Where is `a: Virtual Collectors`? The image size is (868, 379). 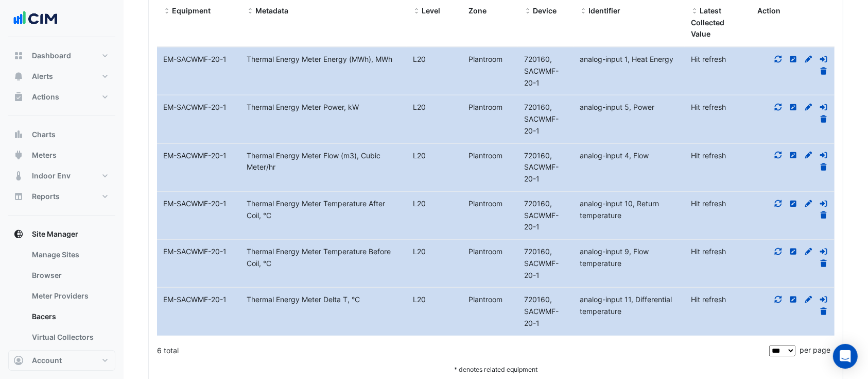 a: Virtual Collectors is located at coordinates (69, 337).